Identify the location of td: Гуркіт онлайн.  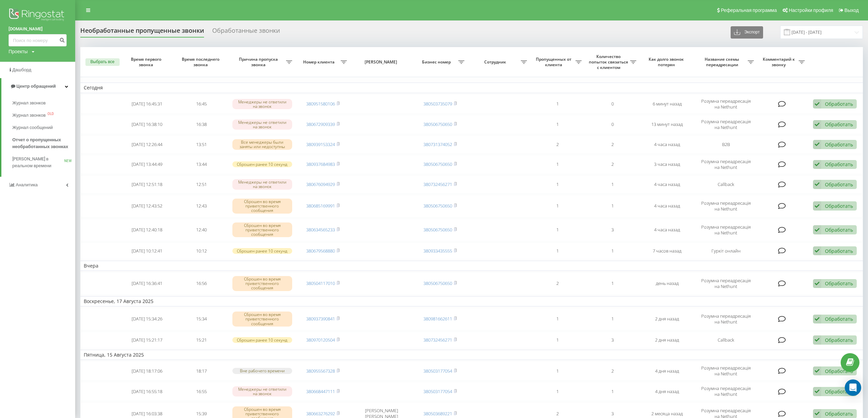
(726, 251).